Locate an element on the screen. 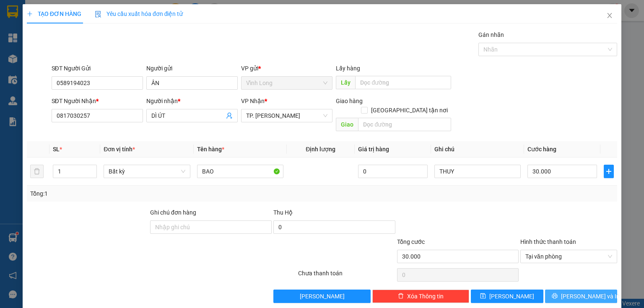 The image size is (644, 308). span: Tên hàng is located at coordinates (210, 149).